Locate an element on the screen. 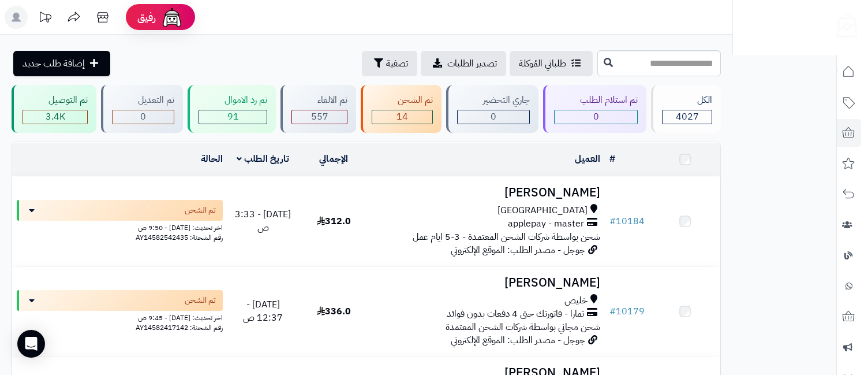 The height and width of the screenshot is (375, 868). div: تم التعديل is located at coordinates (143, 100).